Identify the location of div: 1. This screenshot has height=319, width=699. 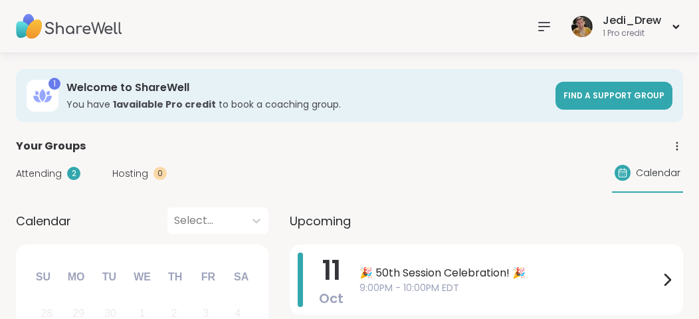
(54, 84).